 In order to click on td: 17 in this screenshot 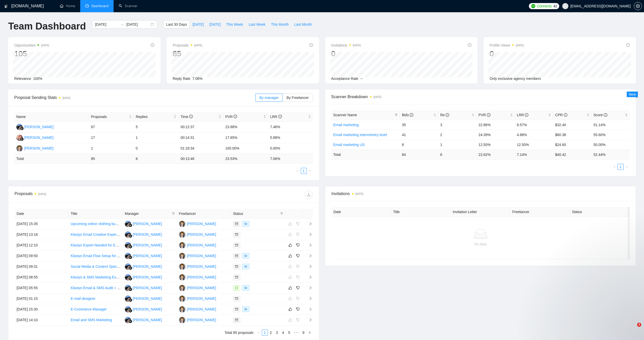, I will do `click(111, 138)`.